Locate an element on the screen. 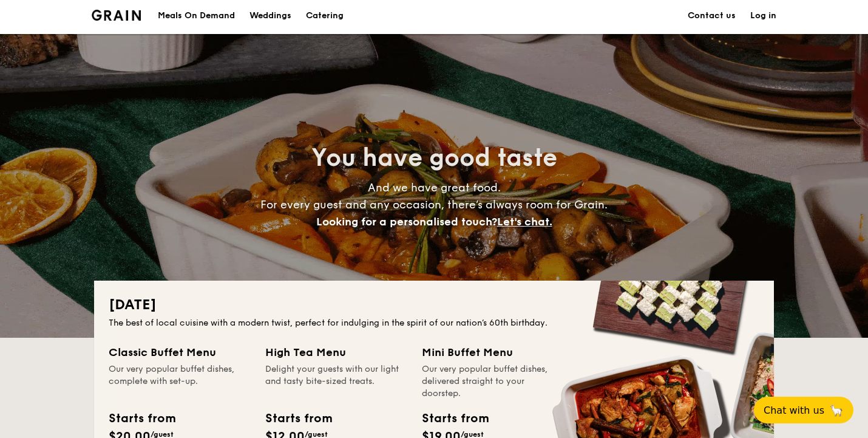  div: High Tea Menu is located at coordinates (336, 352).